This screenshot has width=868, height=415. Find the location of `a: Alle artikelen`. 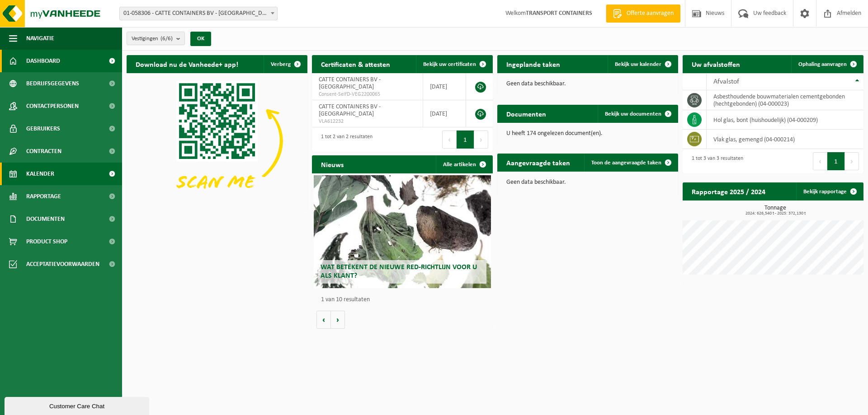

a: Alle artikelen is located at coordinates (464, 164).